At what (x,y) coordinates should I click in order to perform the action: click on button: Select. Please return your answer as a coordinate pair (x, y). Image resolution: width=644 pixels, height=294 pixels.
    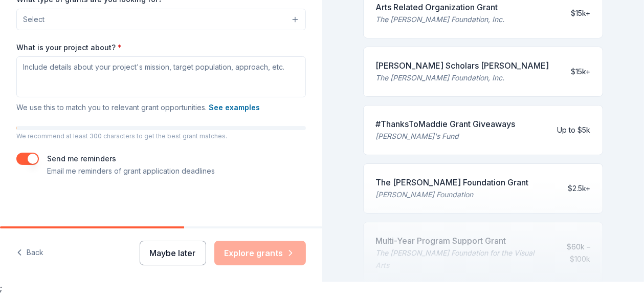
    Looking at the image, I should click on (161, 19).